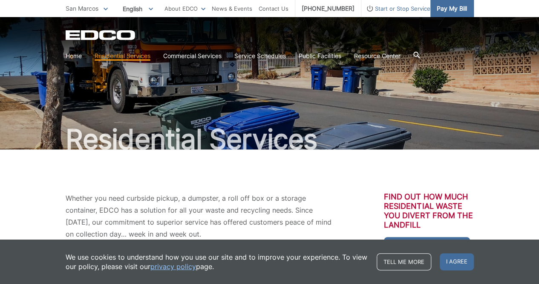  What do you see at coordinates (122, 56) in the screenshot?
I see `a: Residential Services` at bounding box center [122, 56].